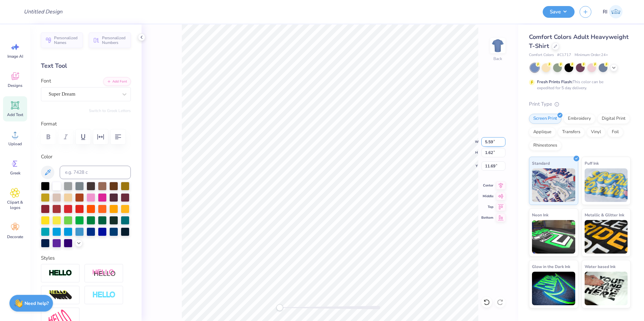 The image size is (644, 321). Describe the element at coordinates (48, 258) in the screenshot. I see `label: Styles` at that location.